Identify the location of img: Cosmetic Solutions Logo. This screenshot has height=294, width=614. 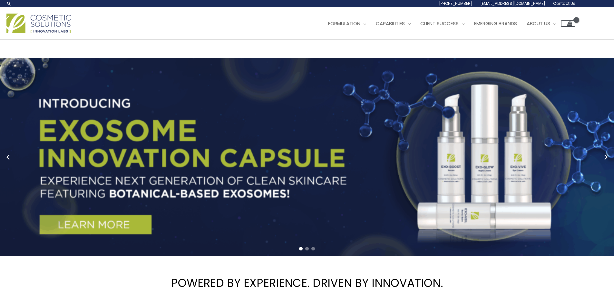
(39, 23).